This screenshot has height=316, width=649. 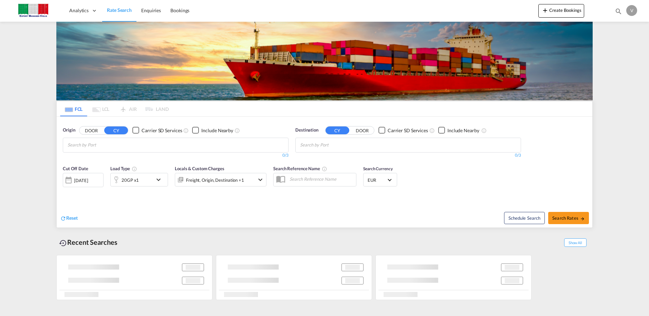 I want to click on div: icon-magnify, so click(x=618, y=13).